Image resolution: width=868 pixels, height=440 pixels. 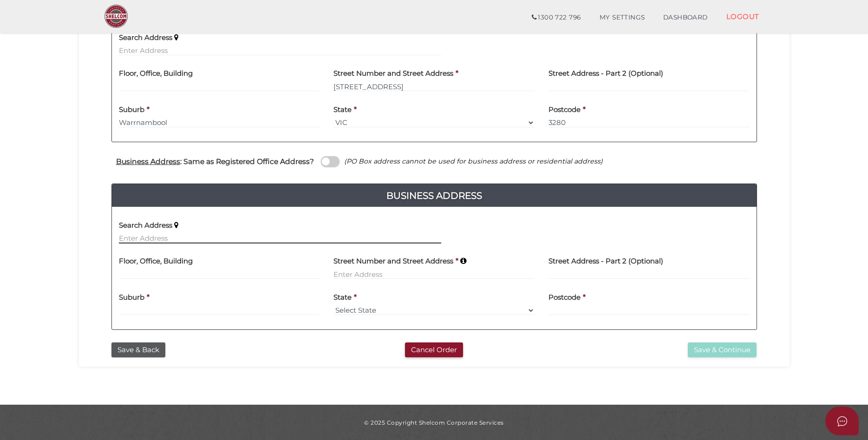 I want to click on a: MY SETTINGS, so click(x=623, y=18).